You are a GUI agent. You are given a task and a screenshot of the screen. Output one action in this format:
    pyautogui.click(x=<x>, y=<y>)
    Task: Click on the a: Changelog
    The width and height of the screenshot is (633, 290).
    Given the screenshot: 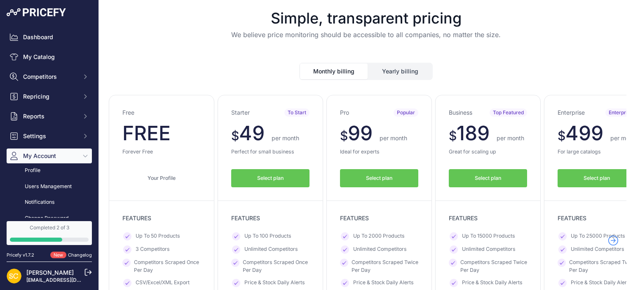 What is the action you would take?
    pyautogui.click(x=80, y=255)
    